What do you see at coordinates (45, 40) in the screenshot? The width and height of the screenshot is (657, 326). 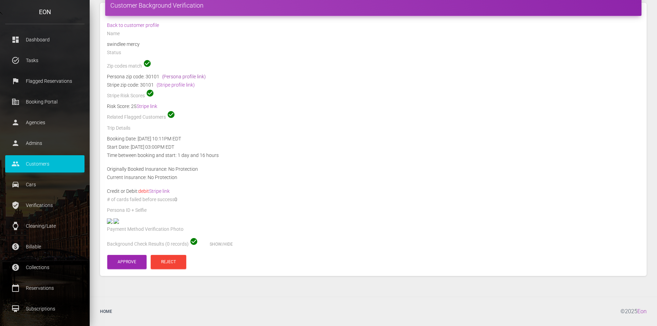 I see `p: Dashboard` at bounding box center [45, 40].